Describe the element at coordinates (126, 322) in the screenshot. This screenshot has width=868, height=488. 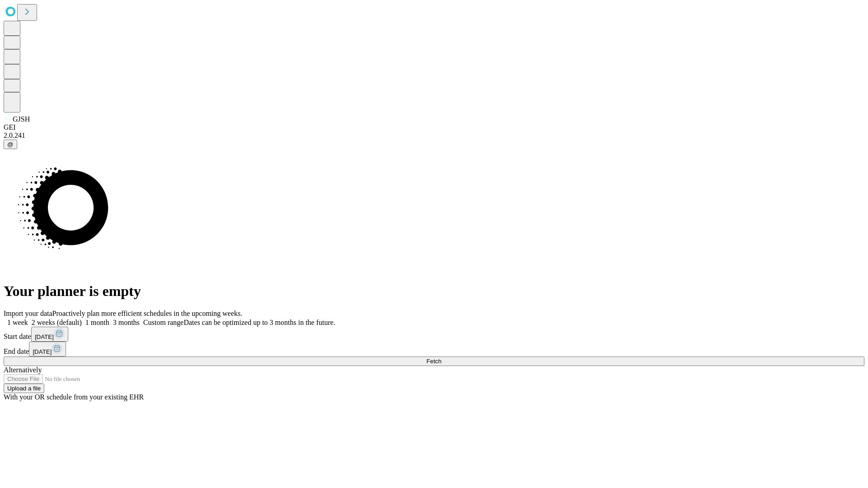
I see `span: 3 months` at that location.